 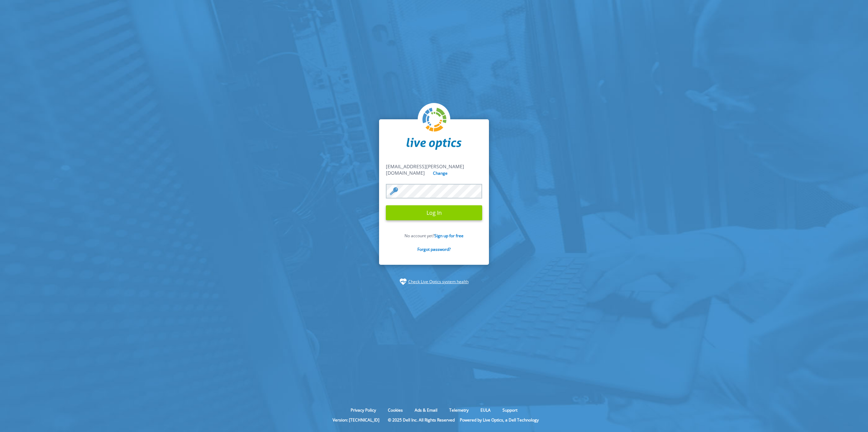 I want to click on a: Ads & Email, so click(x=426, y=410).